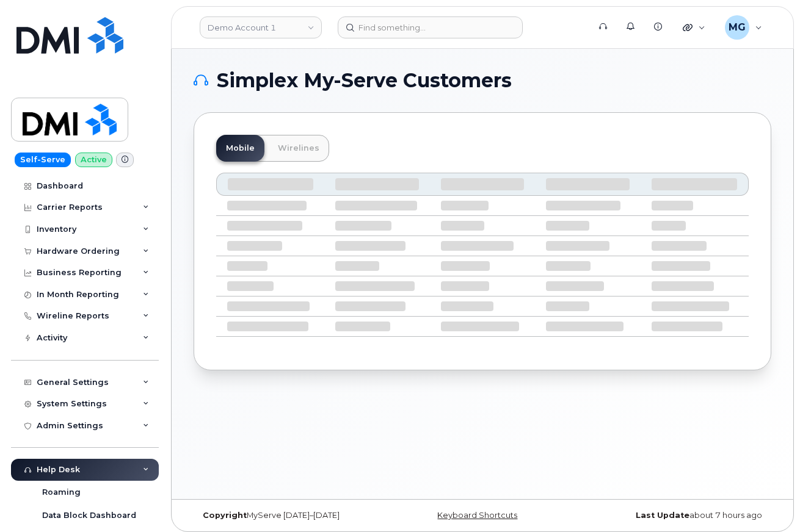  What do you see at coordinates (364, 81) in the screenshot?
I see `span: Simplex My-Serve Customers` at bounding box center [364, 81].